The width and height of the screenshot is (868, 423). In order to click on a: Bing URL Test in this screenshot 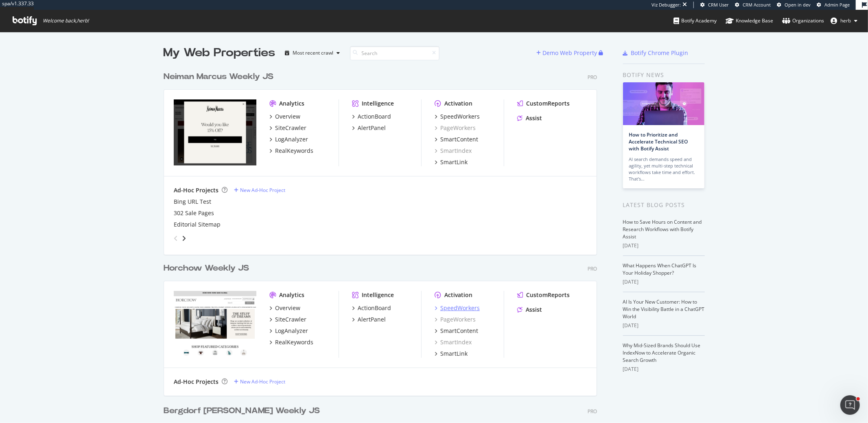, I will do `click(193, 202)`.